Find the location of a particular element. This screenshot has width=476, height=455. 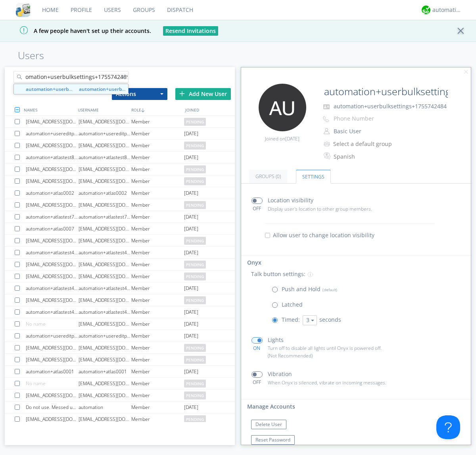

div: automation+atlastest4921564737 is located at coordinates (105, 312).